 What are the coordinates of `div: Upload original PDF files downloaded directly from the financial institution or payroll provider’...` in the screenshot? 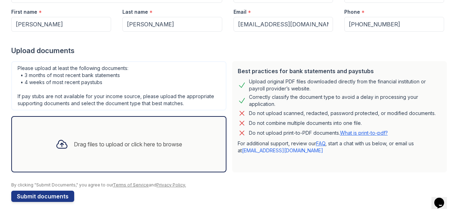 It's located at (345, 85).